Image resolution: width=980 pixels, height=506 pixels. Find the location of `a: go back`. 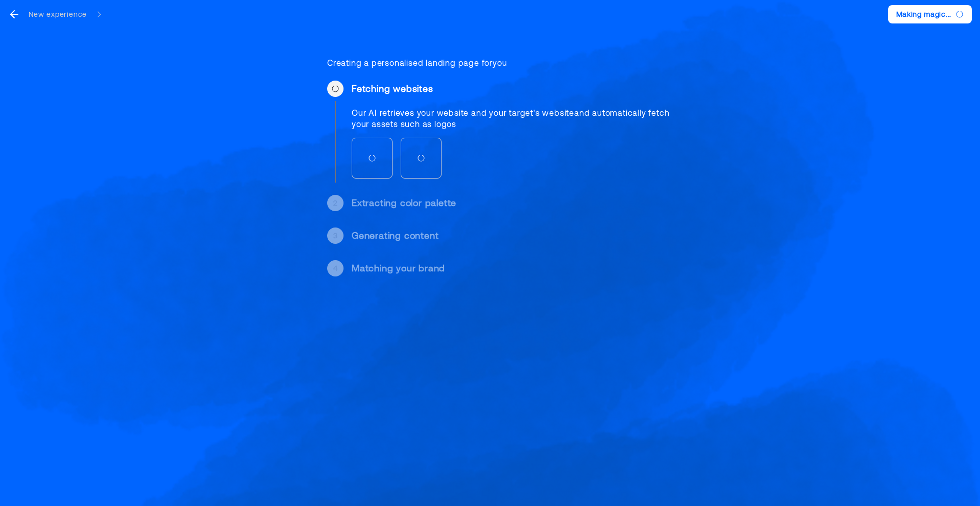

a: go back is located at coordinates (14, 14).